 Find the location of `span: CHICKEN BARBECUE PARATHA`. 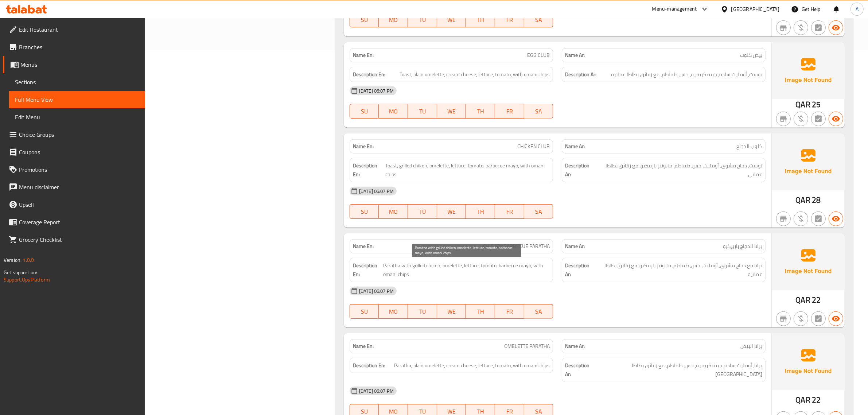

span: CHICKEN BARBECUE PARATHA is located at coordinates (516, 246).